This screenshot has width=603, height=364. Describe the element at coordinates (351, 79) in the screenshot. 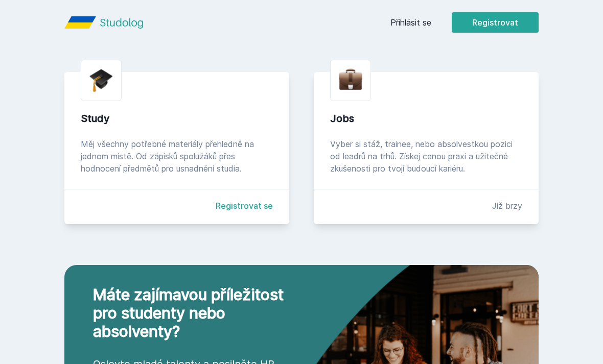

I see `img: briefcase.png` at that location.